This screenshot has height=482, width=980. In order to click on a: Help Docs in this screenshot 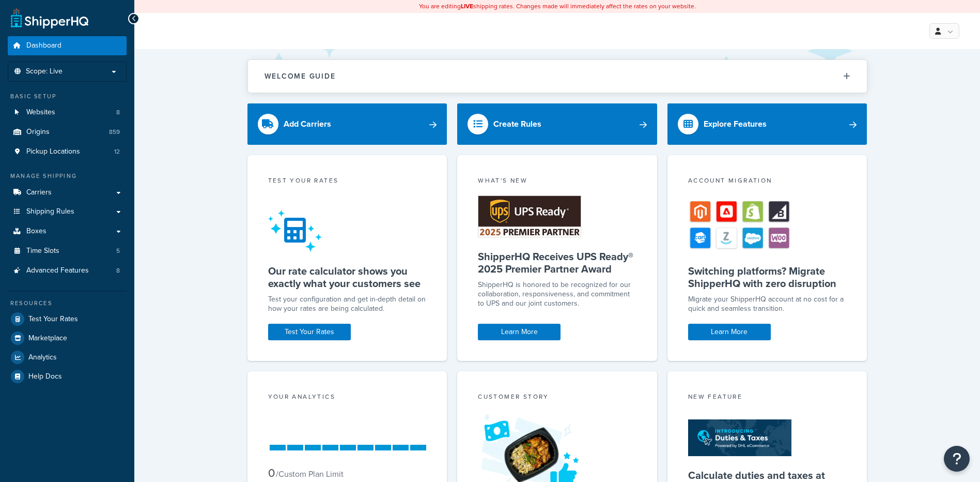, I will do `click(67, 377)`.